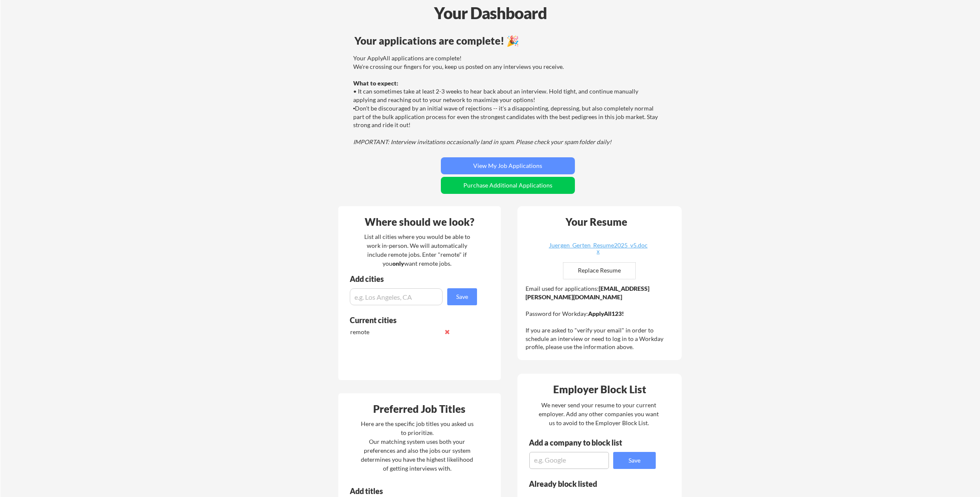 This screenshot has width=980, height=497. What do you see at coordinates (490, 13) in the screenshot?
I see `div: Your Dashboard` at bounding box center [490, 13].